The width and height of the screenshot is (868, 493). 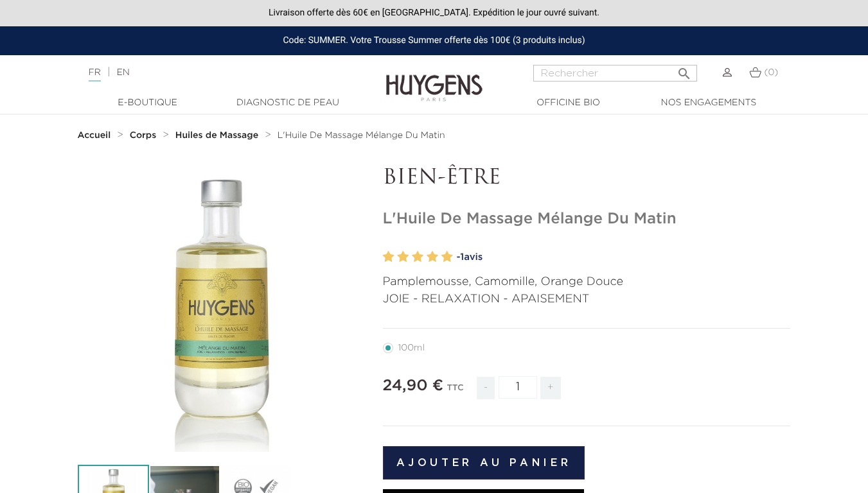 What do you see at coordinates (434, 79) in the screenshot?
I see `img: Huygens` at bounding box center [434, 79].